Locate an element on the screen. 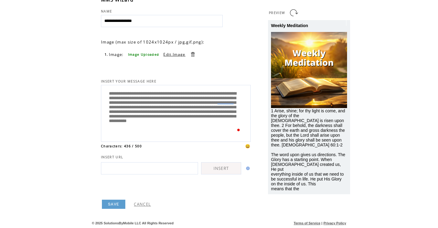 Image resolution: width=438 pixels, height=228 pixels. span: Image: is located at coordinates (116, 54).